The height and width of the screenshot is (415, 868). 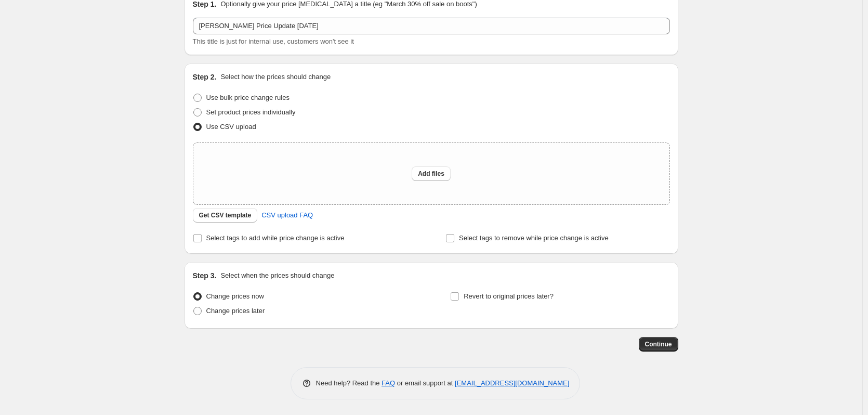 What do you see at coordinates (388, 383) in the screenshot?
I see `a: FAQ` at bounding box center [388, 383].